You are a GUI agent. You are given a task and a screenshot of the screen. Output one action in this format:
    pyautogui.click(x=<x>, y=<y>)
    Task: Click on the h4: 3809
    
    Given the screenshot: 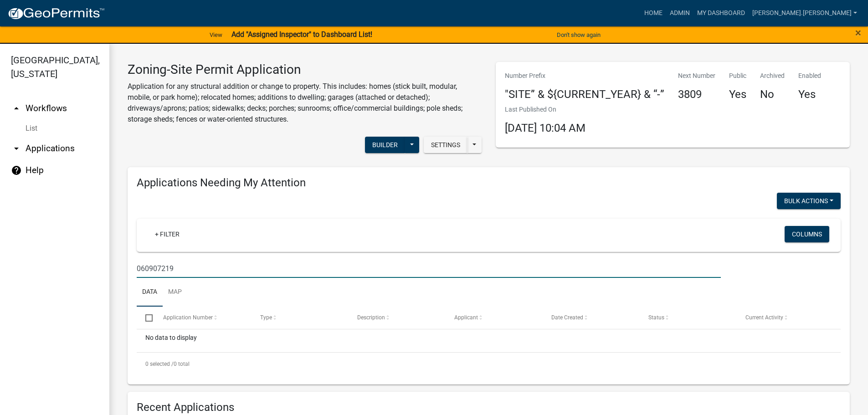 What is the action you would take?
    pyautogui.click(x=696, y=94)
    